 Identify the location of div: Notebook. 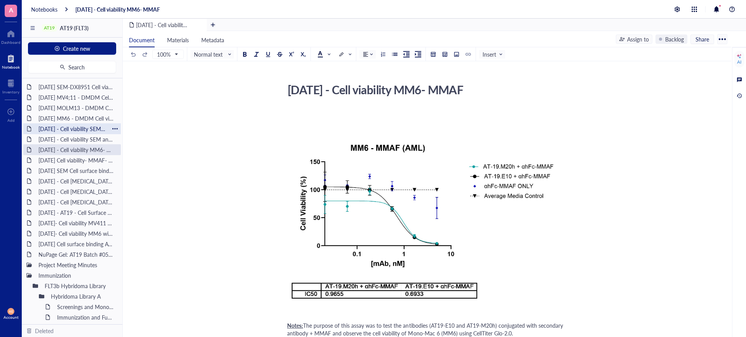
(11, 67).